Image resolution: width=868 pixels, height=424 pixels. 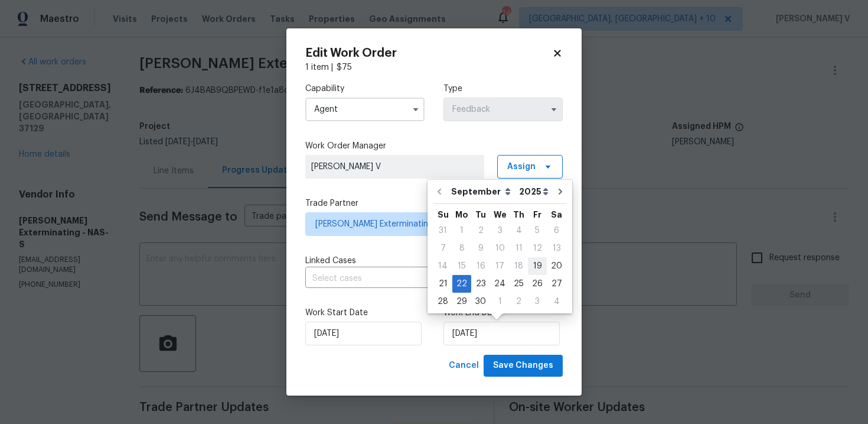 I want to click on h2: Edit Work Order, so click(x=429, y=53).